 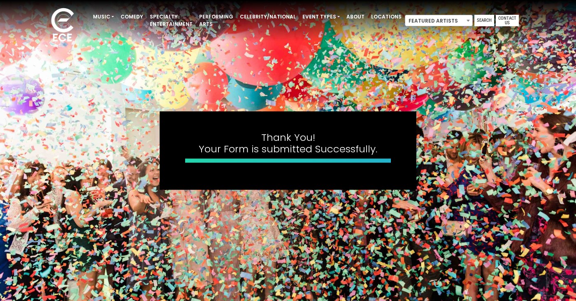 What do you see at coordinates (268, 17) in the screenshot?
I see `a: Celebrity/National` at bounding box center [268, 17].